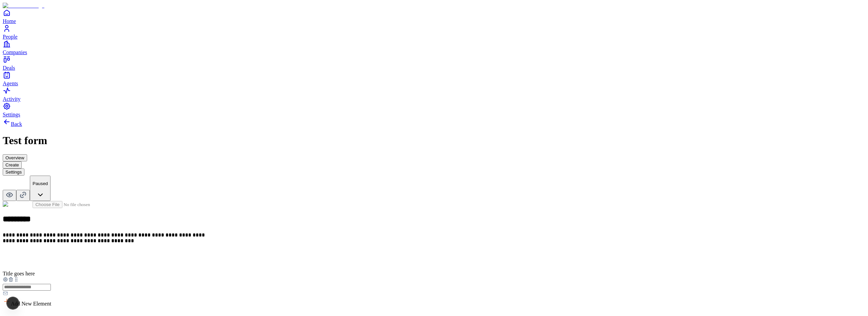  What do you see at coordinates (434, 47) in the screenshot?
I see `a: Companies` at bounding box center [434, 47].